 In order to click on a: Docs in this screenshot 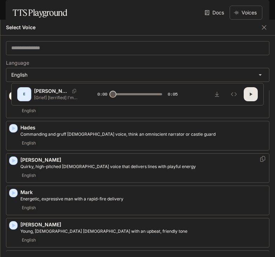, I will do `click(215, 13)`.